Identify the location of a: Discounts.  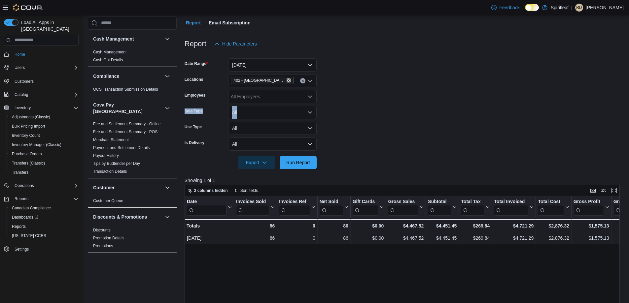
(102, 230).